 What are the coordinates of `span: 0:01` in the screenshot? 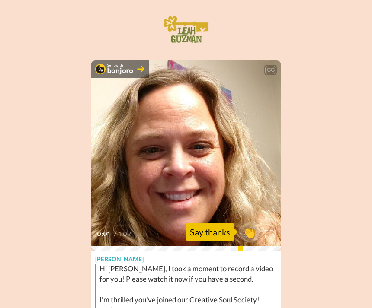 It's located at (104, 234).